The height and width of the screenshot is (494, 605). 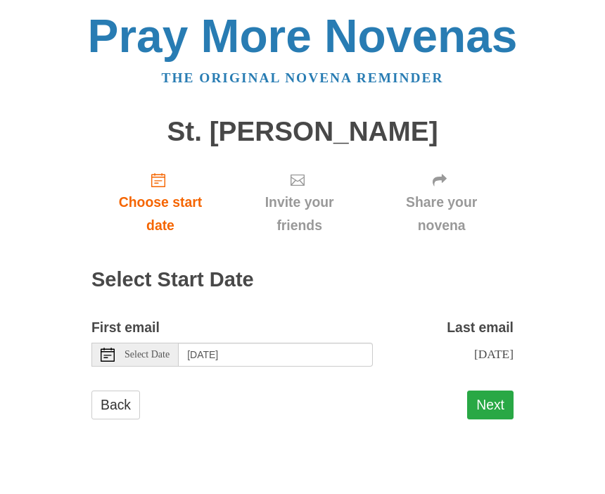 What do you see at coordinates (160, 202) in the screenshot?
I see `a: Choose start date` at bounding box center [160, 202].